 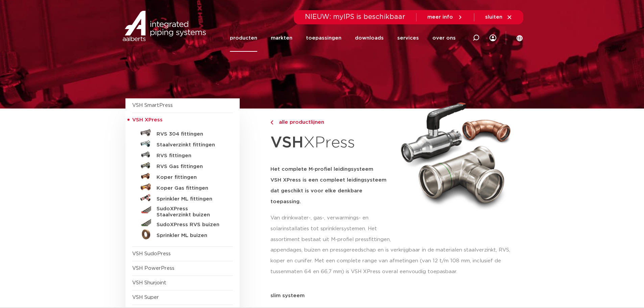 What do you see at coordinates (183, 154) in the screenshot?
I see `a: RVS fittingen` at bounding box center [183, 154].